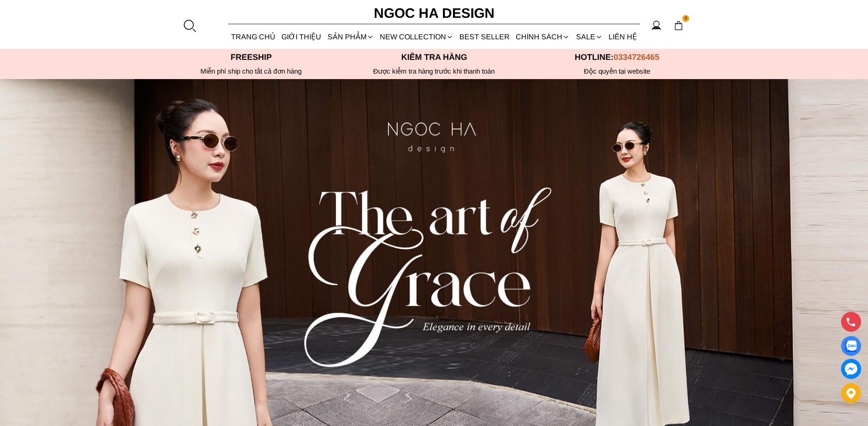 The width and height of the screenshot is (868, 426). What do you see at coordinates (434, 13) in the screenshot?
I see `a: Ngoc Ha Design` at bounding box center [434, 13].